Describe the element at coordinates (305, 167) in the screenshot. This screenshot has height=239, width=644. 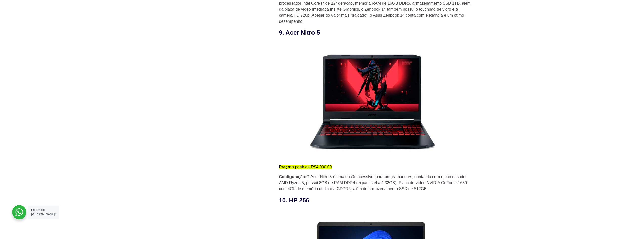
I see `mark: a partir de R$4.000,00` at that location.